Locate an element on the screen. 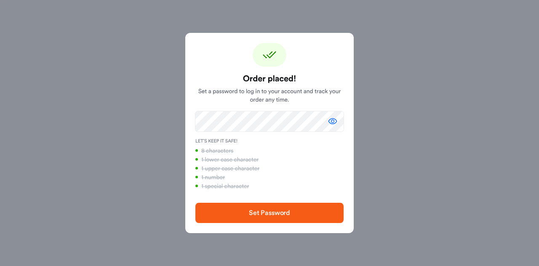  li: 8 characters is located at coordinates (269, 151).